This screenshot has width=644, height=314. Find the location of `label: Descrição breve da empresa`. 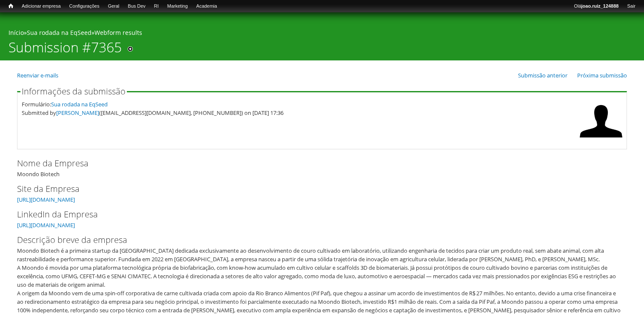

label: Descrição breve da empresa is located at coordinates (315, 240).